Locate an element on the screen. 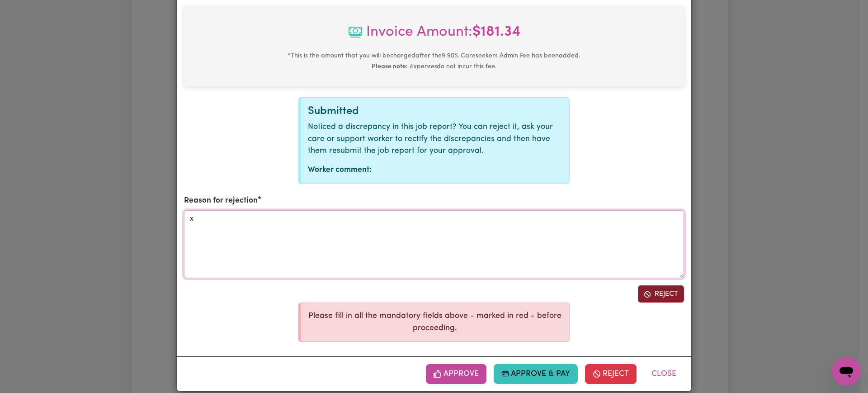  button: Approve & Pay is located at coordinates (536, 374).